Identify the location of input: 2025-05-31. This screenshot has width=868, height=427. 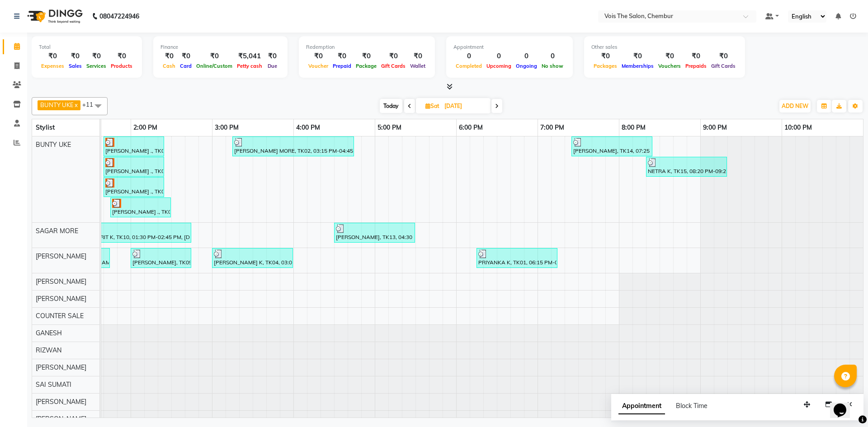
(464, 106).